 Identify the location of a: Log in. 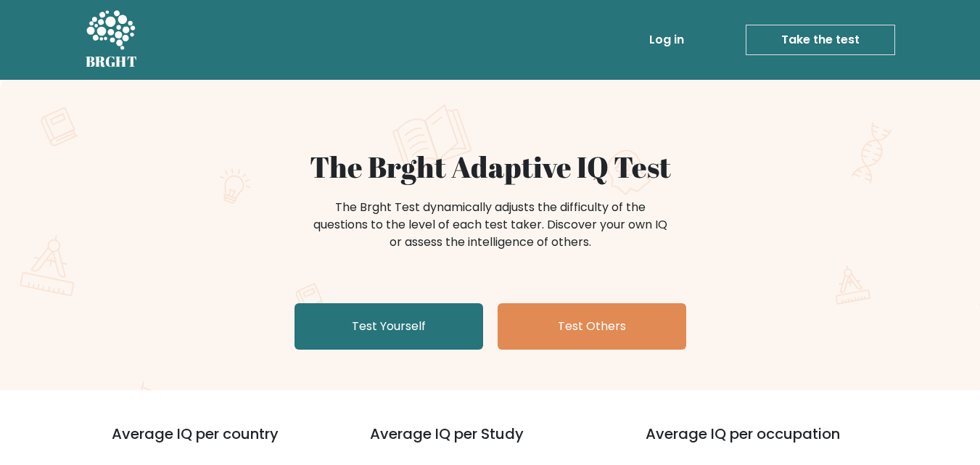
(666, 40).